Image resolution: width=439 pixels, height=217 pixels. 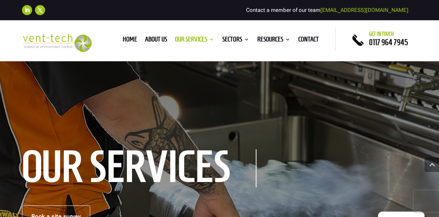 I want to click on span: 0117 964 7945, so click(x=388, y=42).